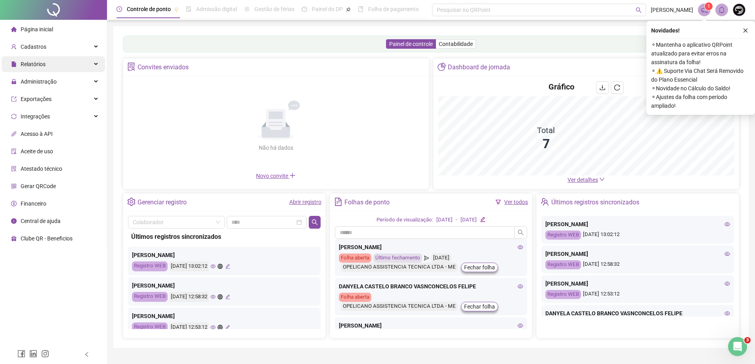 The image size is (755, 364). What do you see at coordinates (14, 186) in the screenshot?
I see `span: qrcode` at bounding box center [14, 186].